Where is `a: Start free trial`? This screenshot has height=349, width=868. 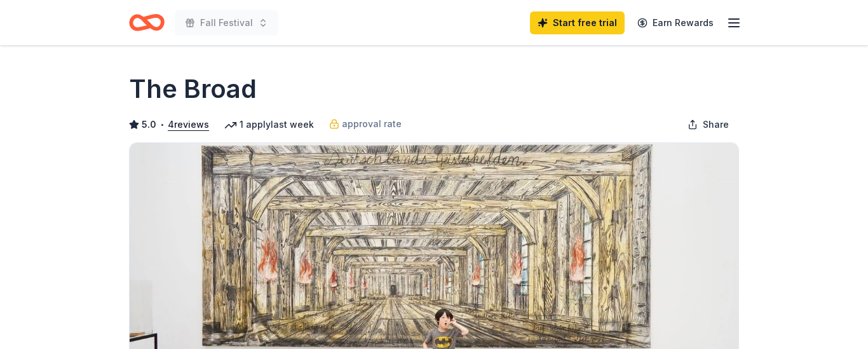 a: Start free trial is located at coordinates (576, 23).